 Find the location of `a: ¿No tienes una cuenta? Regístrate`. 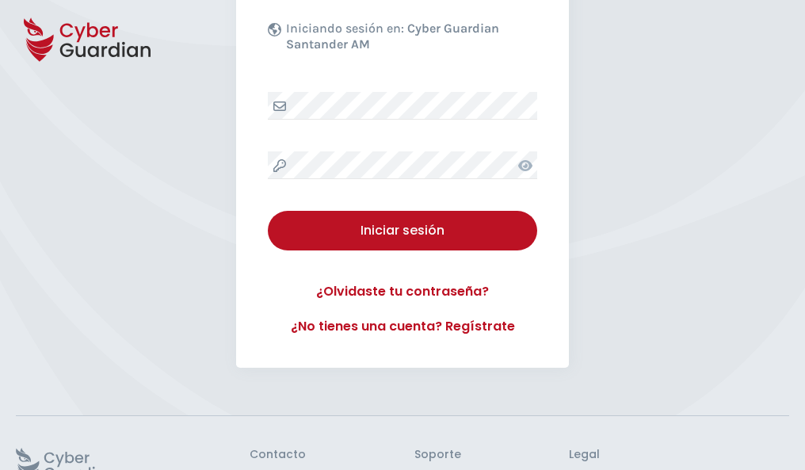

a: ¿No tienes una cuenta? Regístrate is located at coordinates (403, 326).